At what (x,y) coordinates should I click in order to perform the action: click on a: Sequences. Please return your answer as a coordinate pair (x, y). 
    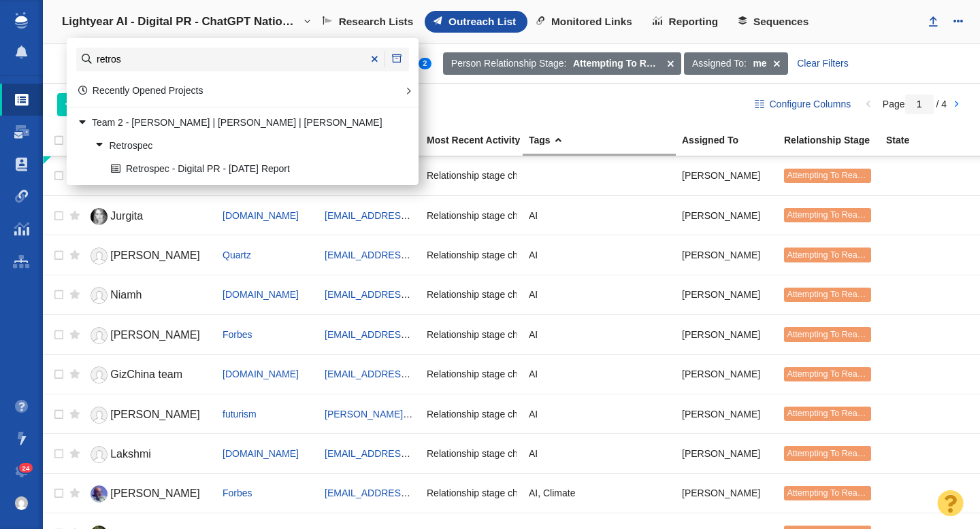
    Looking at the image, I should click on (774, 22).